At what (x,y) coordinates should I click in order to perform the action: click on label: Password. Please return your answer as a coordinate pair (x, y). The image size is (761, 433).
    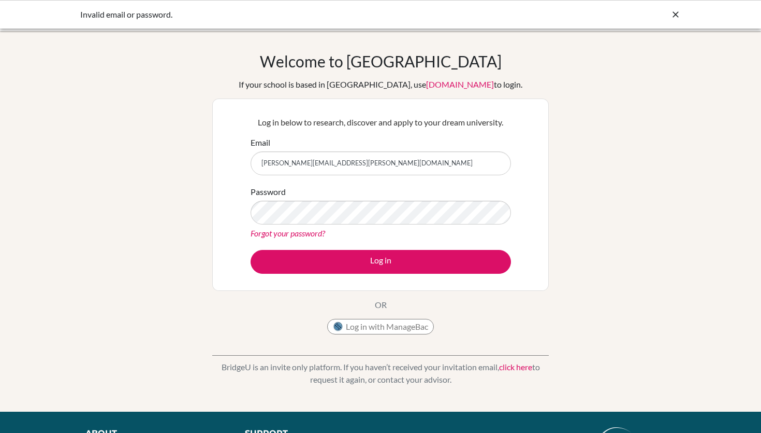
    Looking at the image, I should click on (268, 192).